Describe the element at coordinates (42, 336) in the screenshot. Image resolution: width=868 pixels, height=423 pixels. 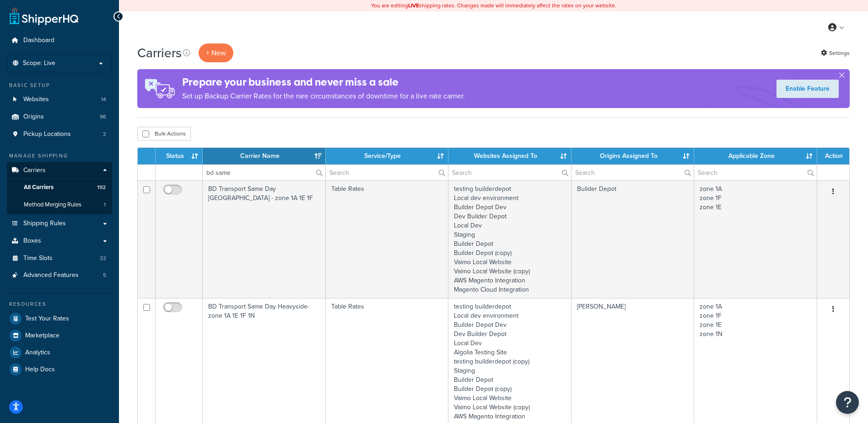
I see `span: Marketplace` at that location.